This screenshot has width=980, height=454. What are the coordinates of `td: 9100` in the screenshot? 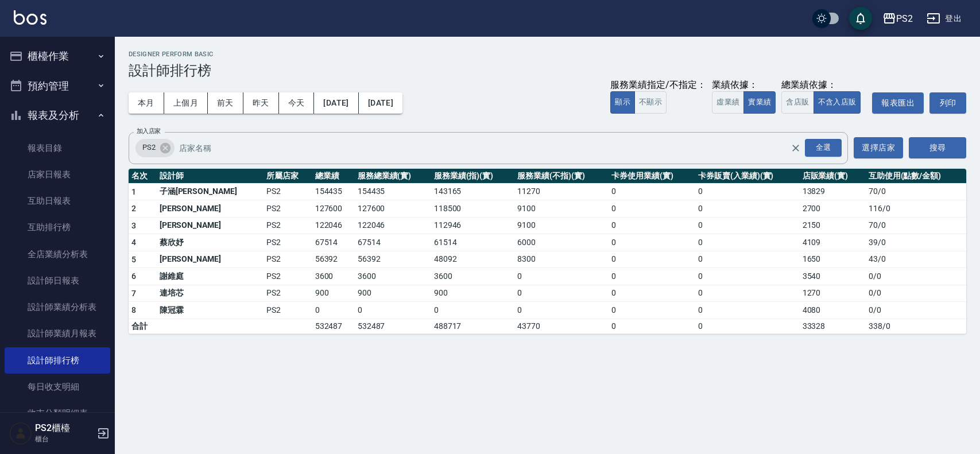 It's located at (562, 209).